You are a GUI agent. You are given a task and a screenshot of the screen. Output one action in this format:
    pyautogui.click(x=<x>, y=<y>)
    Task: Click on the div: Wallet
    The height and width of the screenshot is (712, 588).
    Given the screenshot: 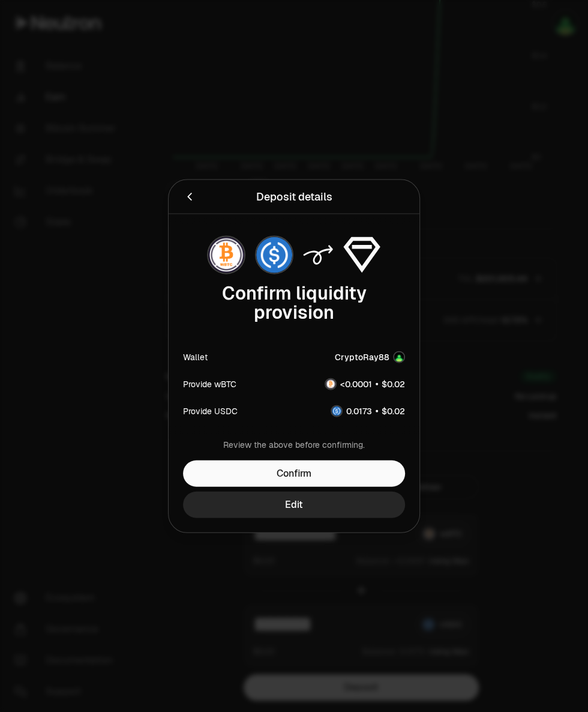 What is the action you would take?
    pyautogui.click(x=195, y=358)
    